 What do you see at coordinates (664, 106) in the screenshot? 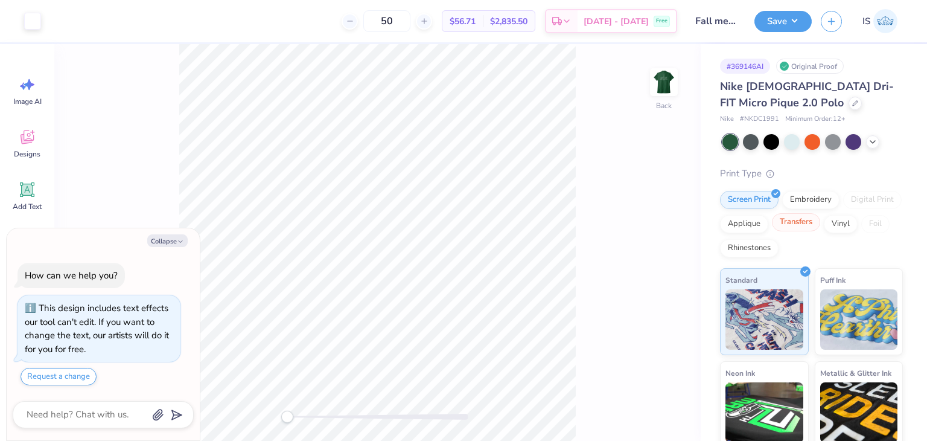
I see `div: Back` at bounding box center [664, 106].